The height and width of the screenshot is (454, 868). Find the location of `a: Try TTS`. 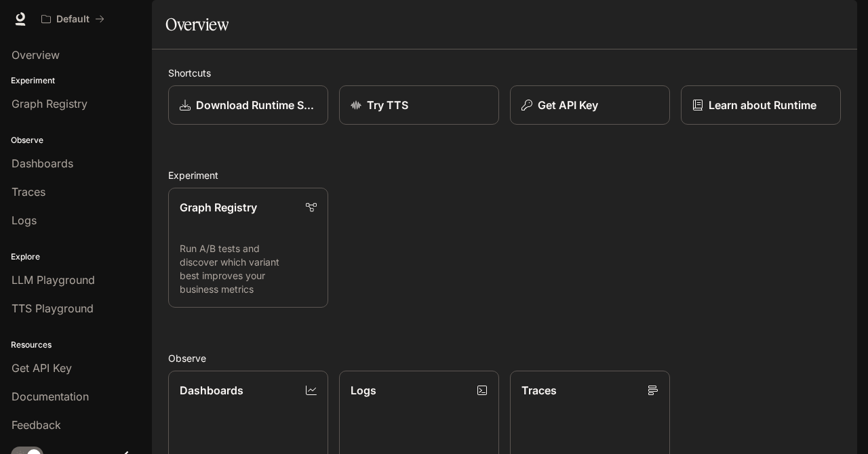

a: Try TTS is located at coordinates (419, 105).